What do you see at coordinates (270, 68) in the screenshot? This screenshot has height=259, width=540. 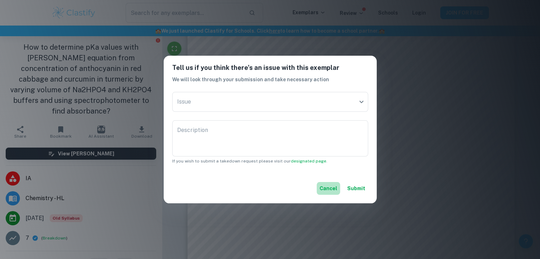 I see `h6: Tell us if you think there's an issue with this exemplar` at bounding box center [270, 68].